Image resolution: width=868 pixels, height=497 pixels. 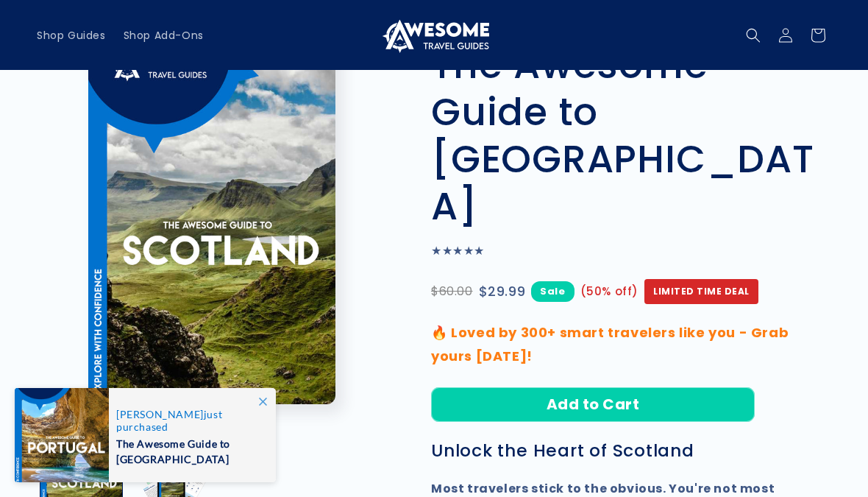 What do you see at coordinates (701, 291) in the screenshot?
I see `span: Limited Time Deal` at bounding box center [701, 291].